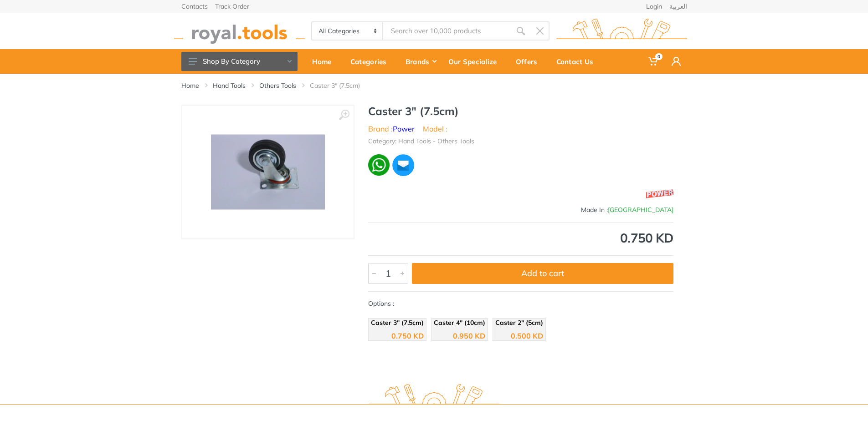 The width and height of the screenshot is (868, 430). I want to click on a: Caster 3" (7.5cm) 0.750 KD, so click(398, 330).